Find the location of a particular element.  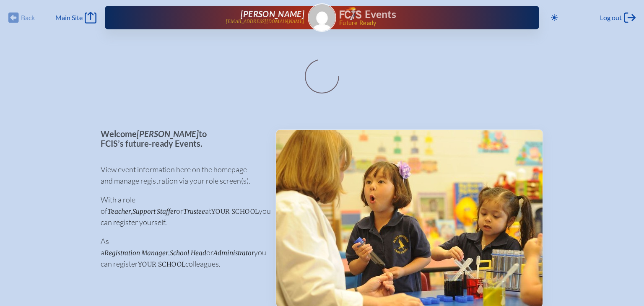

p: With a role of , or at you can register yourself. is located at coordinates (181, 211).